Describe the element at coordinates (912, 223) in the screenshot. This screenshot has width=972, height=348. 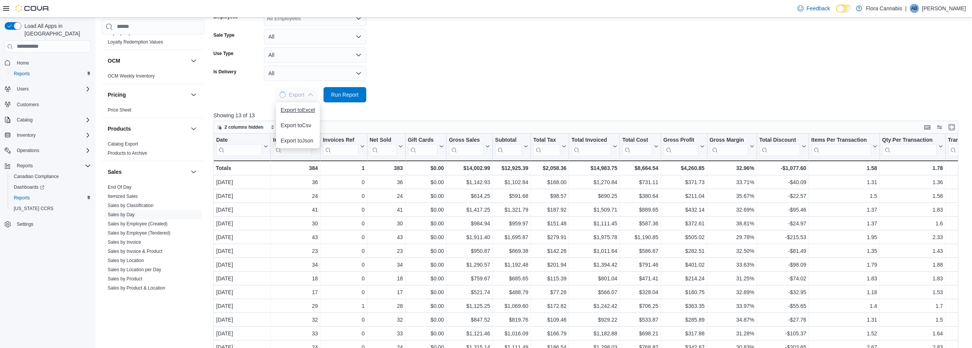
I see `div: 1.6` at that location.